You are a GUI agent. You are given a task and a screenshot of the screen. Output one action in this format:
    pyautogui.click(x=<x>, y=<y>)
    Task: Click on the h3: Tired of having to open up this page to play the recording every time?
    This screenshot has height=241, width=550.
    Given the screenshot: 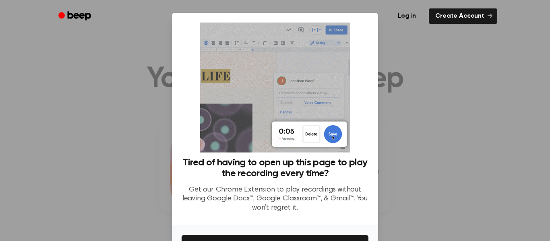 What is the action you would take?
    pyautogui.click(x=275, y=168)
    